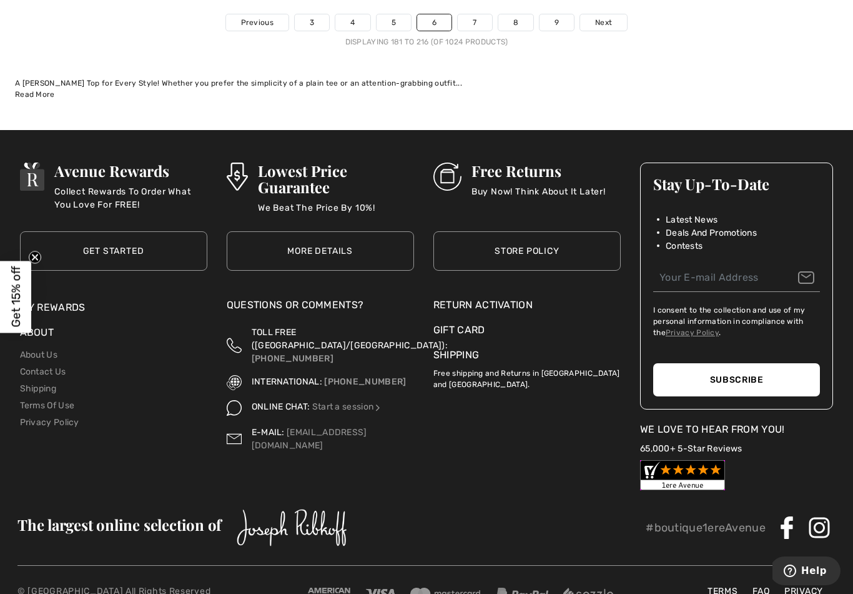  I want to click on span: The largest online selection of, so click(119, 524).